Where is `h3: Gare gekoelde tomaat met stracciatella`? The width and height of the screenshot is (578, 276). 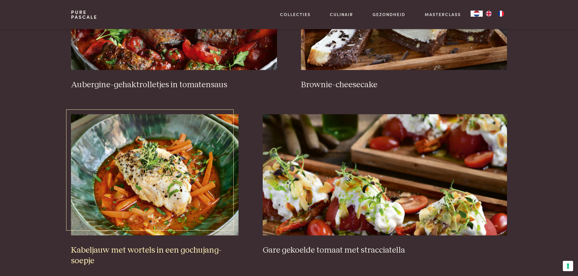
h3: Gare gekoelde tomaat met stracciatella is located at coordinates (385, 251).